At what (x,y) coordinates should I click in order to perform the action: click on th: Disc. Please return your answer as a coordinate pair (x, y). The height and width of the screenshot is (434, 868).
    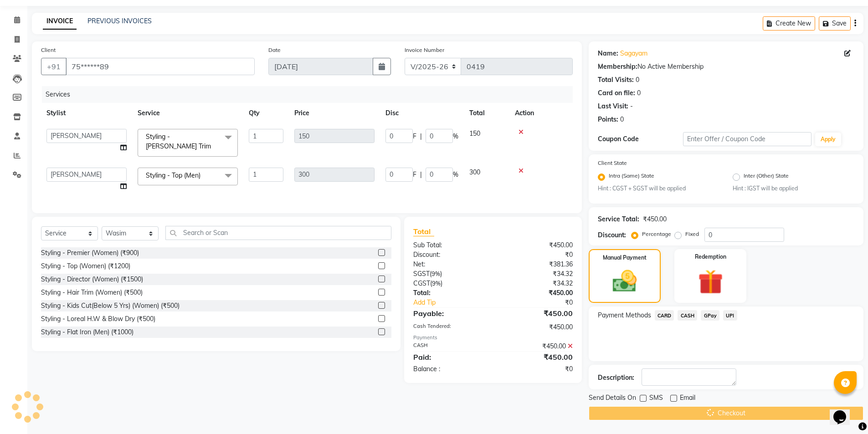
    Looking at the image, I should click on (422, 113).